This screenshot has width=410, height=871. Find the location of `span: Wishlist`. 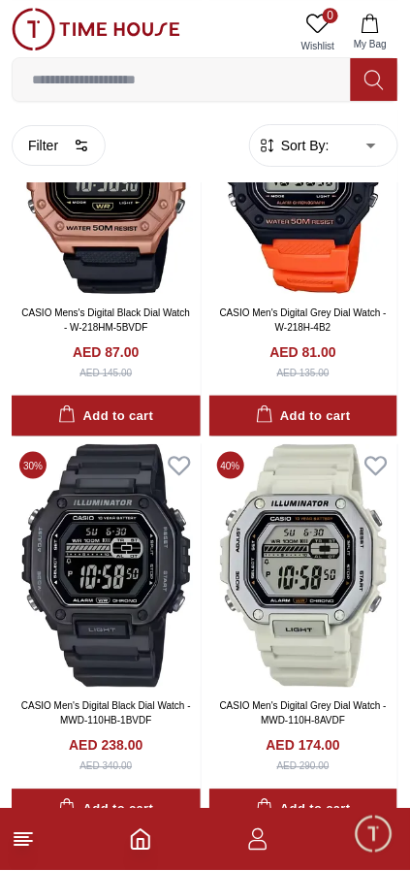

span: Wishlist is located at coordinates (318, 46).